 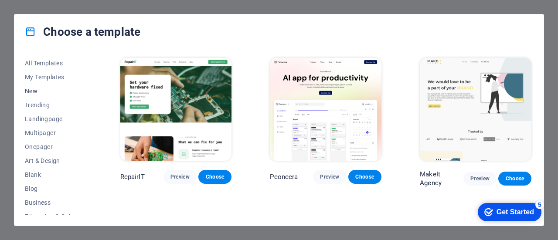 I want to click on p: Peoneera, so click(x=284, y=177).